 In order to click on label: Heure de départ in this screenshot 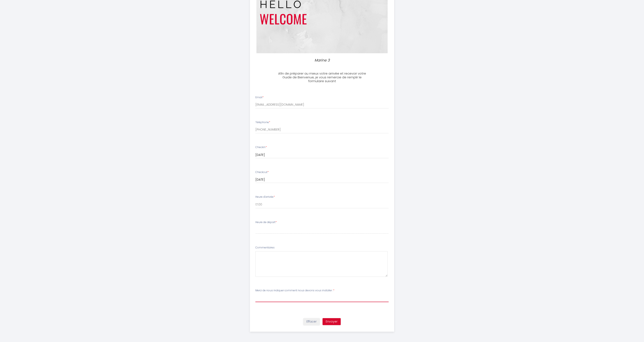, I will do `click(266, 222)`.